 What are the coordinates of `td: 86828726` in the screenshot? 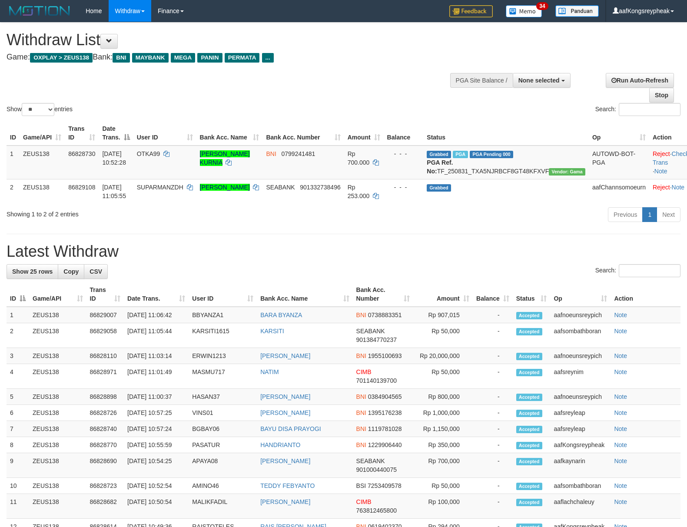 It's located at (105, 413).